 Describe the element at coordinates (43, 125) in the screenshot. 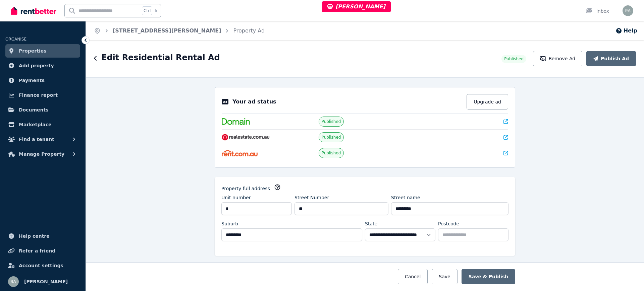

I see `a: Marketplace` at that location.